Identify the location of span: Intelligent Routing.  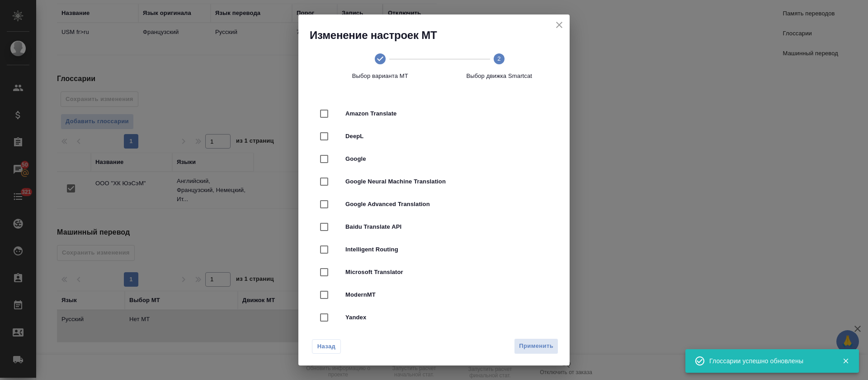
(446, 249).